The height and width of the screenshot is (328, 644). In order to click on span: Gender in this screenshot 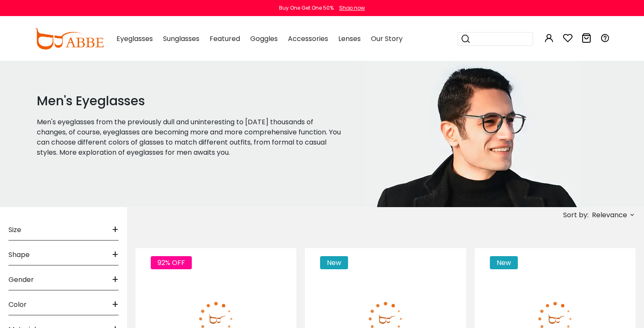, I will do `click(21, 280)`.